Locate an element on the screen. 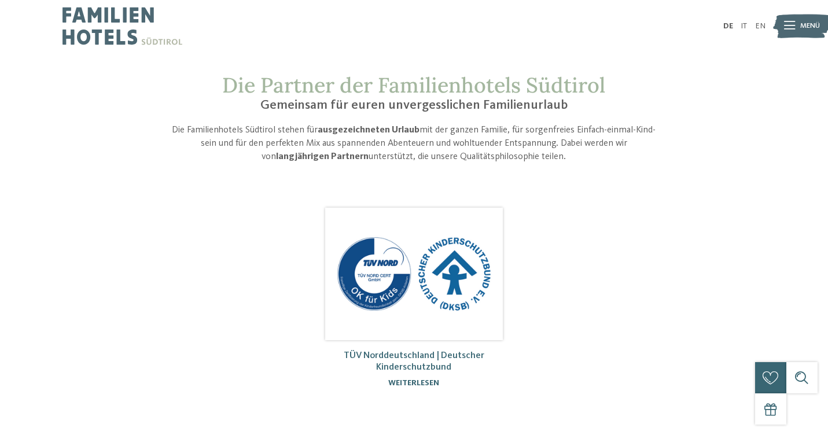  a: TÜV Norddeutschland | Deutscher Kinderschutzbund is located at coordinates (414, 361).